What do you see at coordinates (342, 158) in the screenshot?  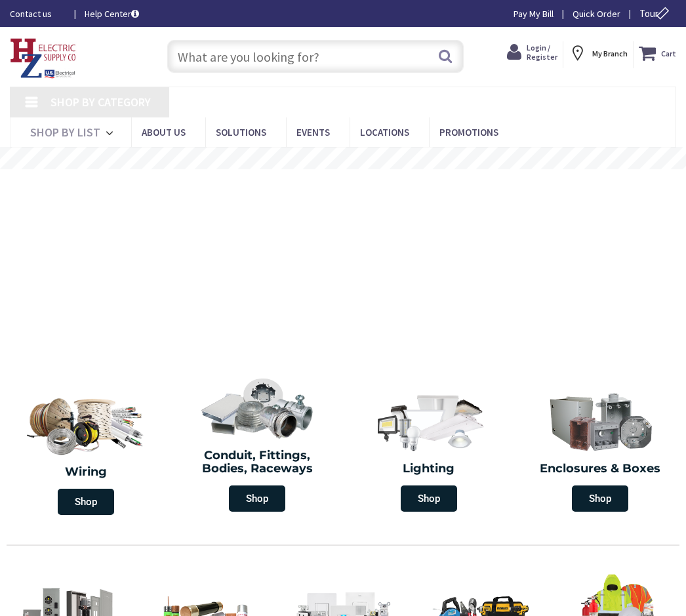 I see `rs-layer: Free Same Day Pickup at 8 Locations` at bounding box center [342, 158].